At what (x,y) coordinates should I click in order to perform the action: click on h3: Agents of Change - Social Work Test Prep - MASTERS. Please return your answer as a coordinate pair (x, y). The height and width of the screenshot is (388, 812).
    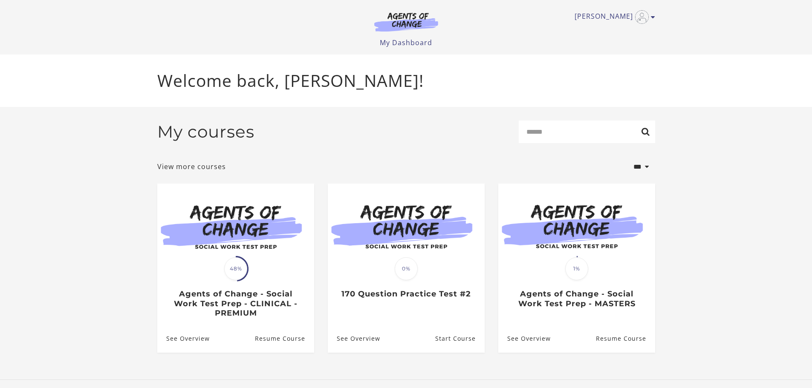
    Looking at the image, I should click on (576, 299).